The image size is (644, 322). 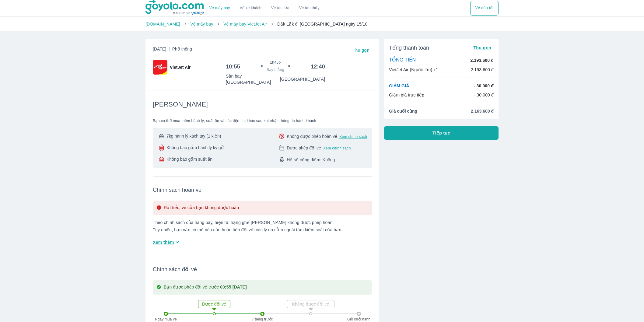 What do you see at coordinates (201, 208) in the screenshot?
I see `p: Rất tiếc, vé của bạn không được hoàn` at bounding box center [201, 208].